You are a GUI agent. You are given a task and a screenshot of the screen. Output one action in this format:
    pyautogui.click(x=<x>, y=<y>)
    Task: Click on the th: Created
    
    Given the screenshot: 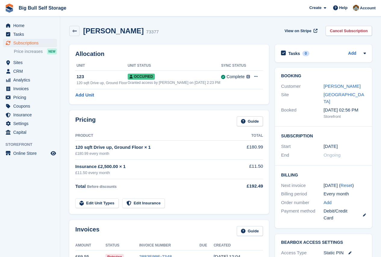 What is the action you would take?
    pyautogui.click(x=238, y=246)
    